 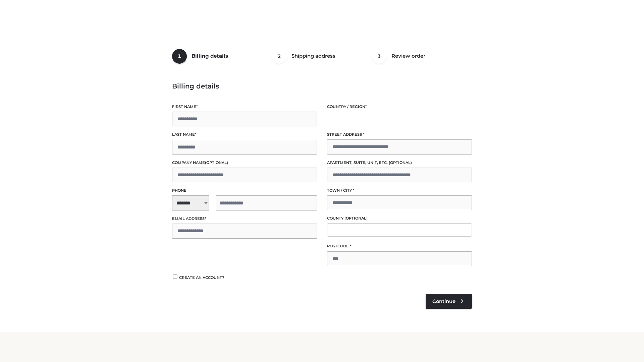 I want to click on a: Continue, so click(x=449, y=302).